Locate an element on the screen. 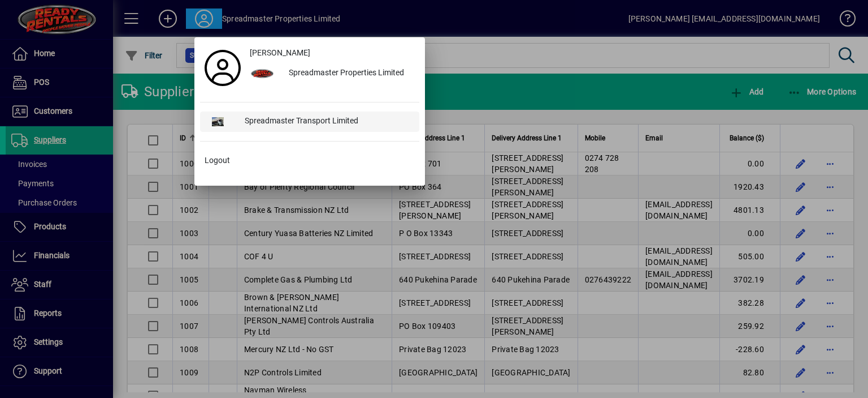 This screenshot has height=398, width=868. button: Logout is located at coordinates (309, 160).